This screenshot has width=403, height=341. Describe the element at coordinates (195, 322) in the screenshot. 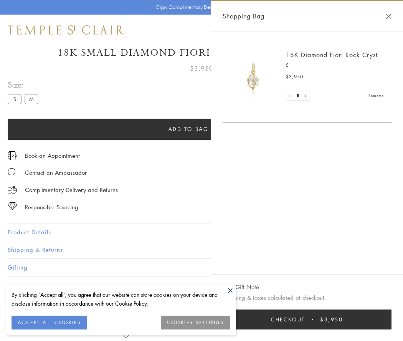

I see `button: COOKIES SETTINGS` at that location.